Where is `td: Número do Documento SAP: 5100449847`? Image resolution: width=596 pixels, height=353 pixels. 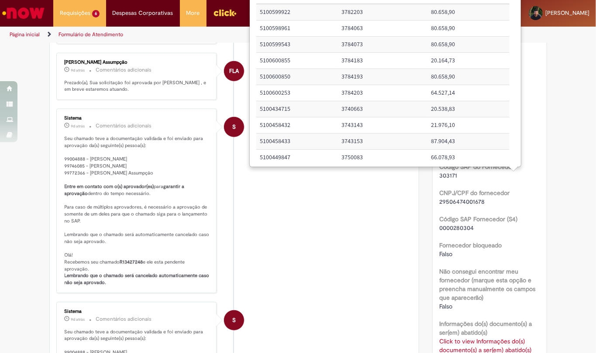
td: Número do Documento SAP: 5100449847 is located at coordinates (297, 158).